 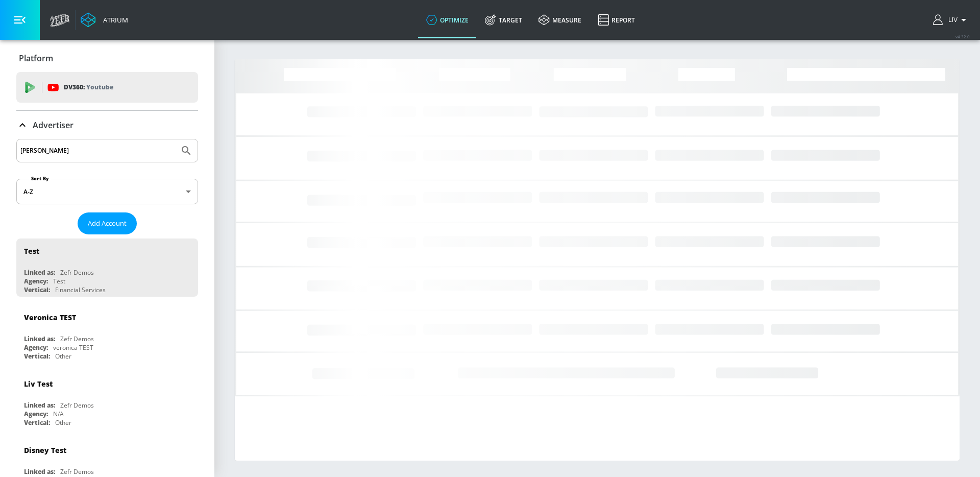 What do you see at coordinates (80, 290) in the screenshot?
I see `div: Financial Services` at bounding box center [80, 290].